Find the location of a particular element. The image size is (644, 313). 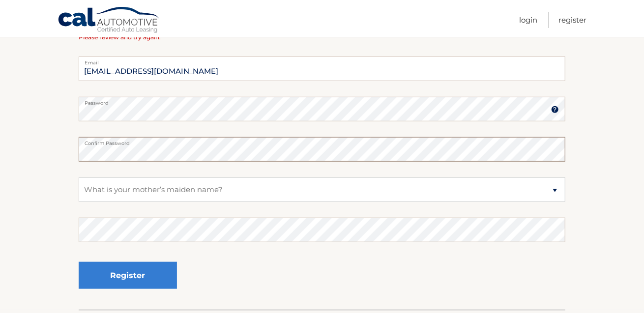

a: Cal Automotive is located at coordinates (109, 21).